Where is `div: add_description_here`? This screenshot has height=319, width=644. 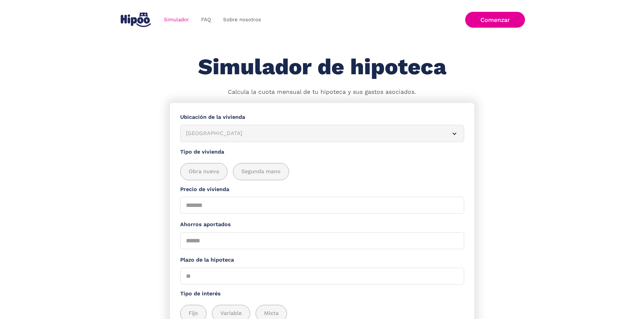 div: add_description_here is located at coordinates (322, 172).